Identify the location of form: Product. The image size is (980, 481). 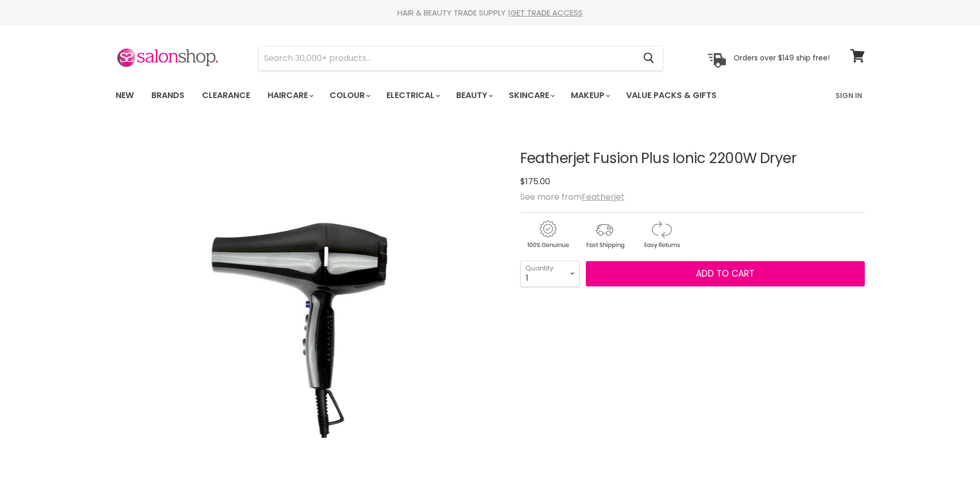
(461, 59).